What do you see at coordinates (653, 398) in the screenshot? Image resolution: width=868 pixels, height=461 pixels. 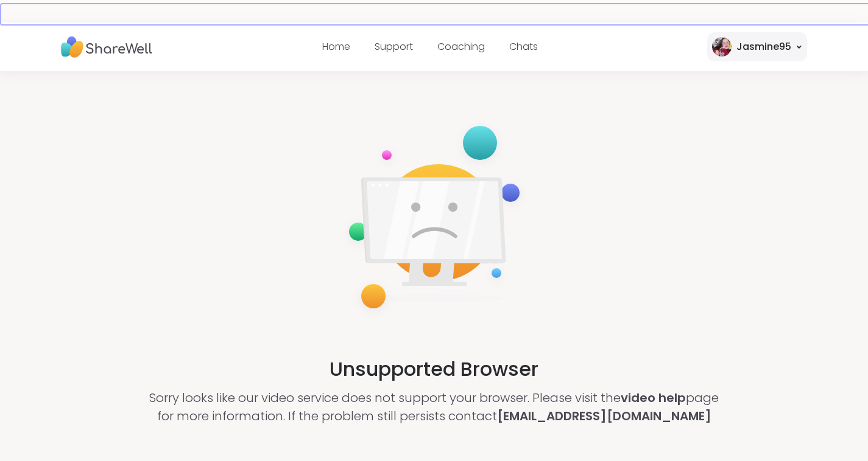 I see `a: video help` at bounding box center [653, 398].